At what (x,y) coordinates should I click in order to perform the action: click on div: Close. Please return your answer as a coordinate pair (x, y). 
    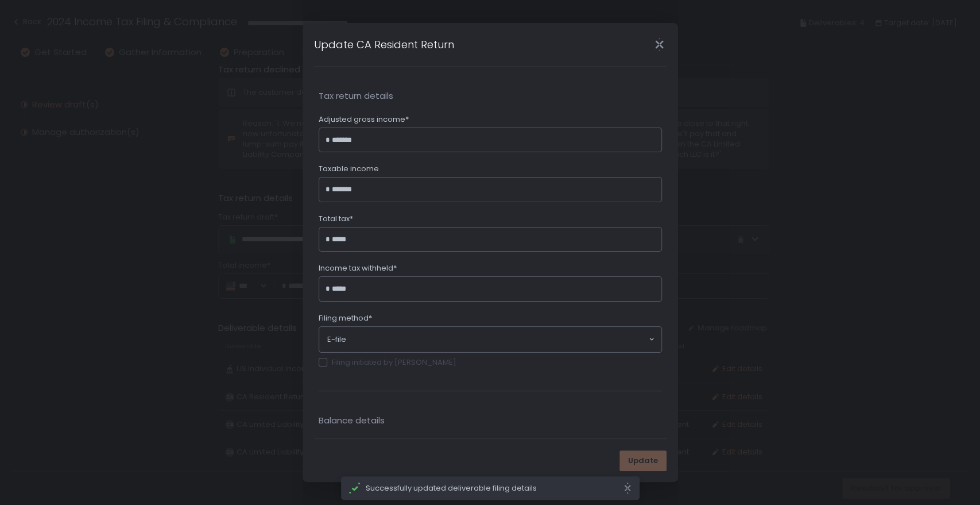
    Looking at the image, I should click on (659, 44).